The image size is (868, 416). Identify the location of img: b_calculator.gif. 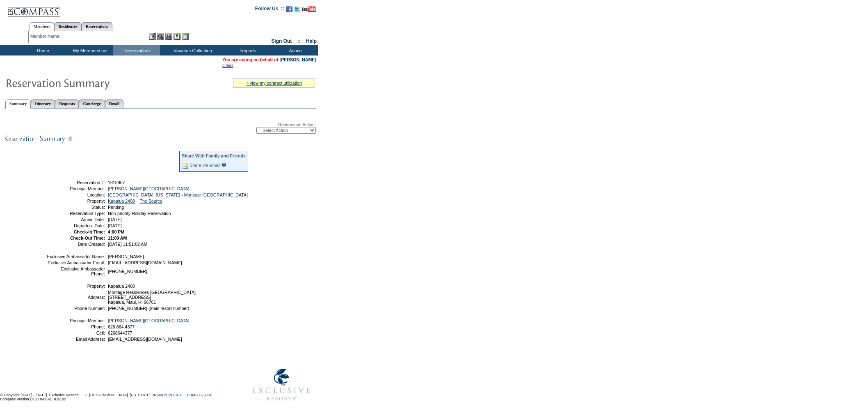
(185, 36).